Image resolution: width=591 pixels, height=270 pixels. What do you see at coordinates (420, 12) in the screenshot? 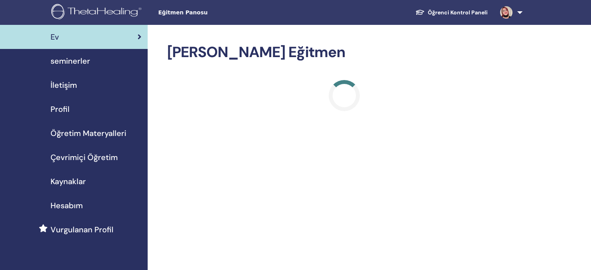
I see `img: graduation-cap-white.svg` at bounding box center [420, 12].